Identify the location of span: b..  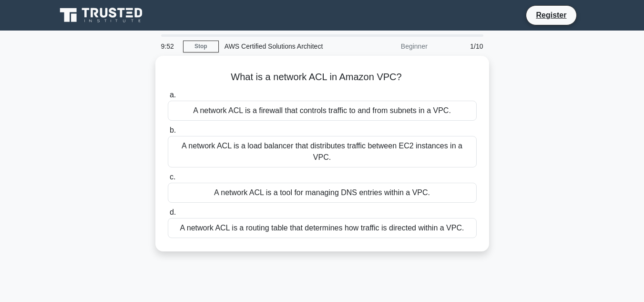
(173, 130).